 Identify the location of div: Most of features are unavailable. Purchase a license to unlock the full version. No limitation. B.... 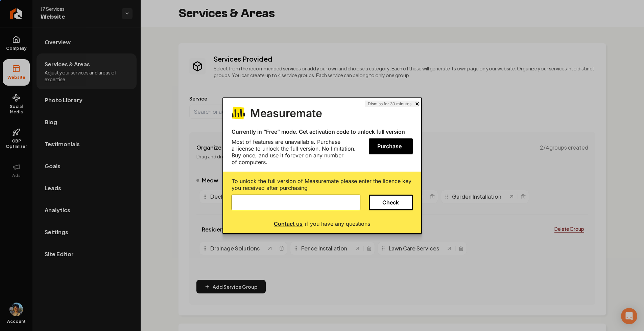
(296, 152).